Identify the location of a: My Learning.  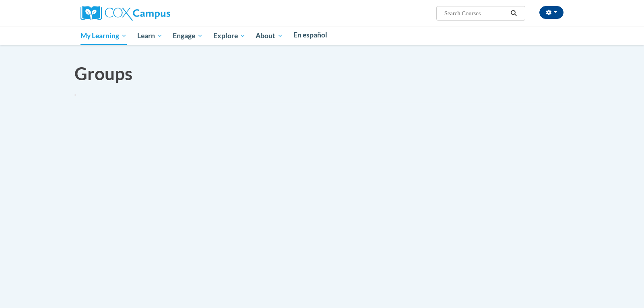
(104, 36).